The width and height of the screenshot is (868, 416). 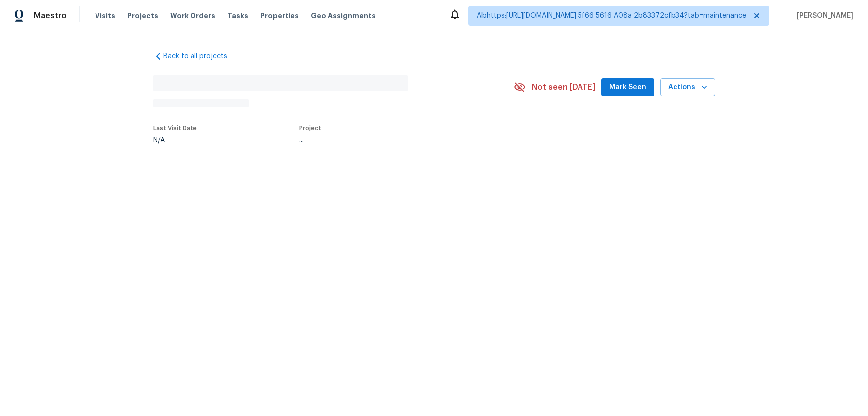 What do you see at coordinates (688, 87) in the screenshot?
I see `span: Actions` at bounding box center [688, 87].